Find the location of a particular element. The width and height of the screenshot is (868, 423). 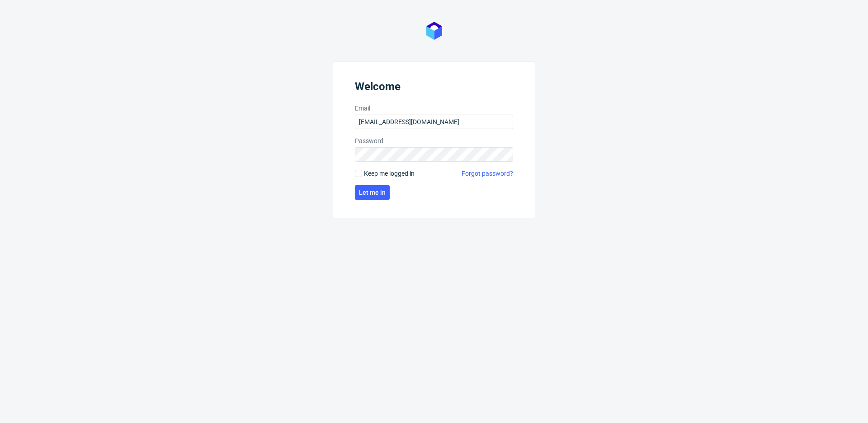

input: you@youremail.com is located at coordinates (434, 122).